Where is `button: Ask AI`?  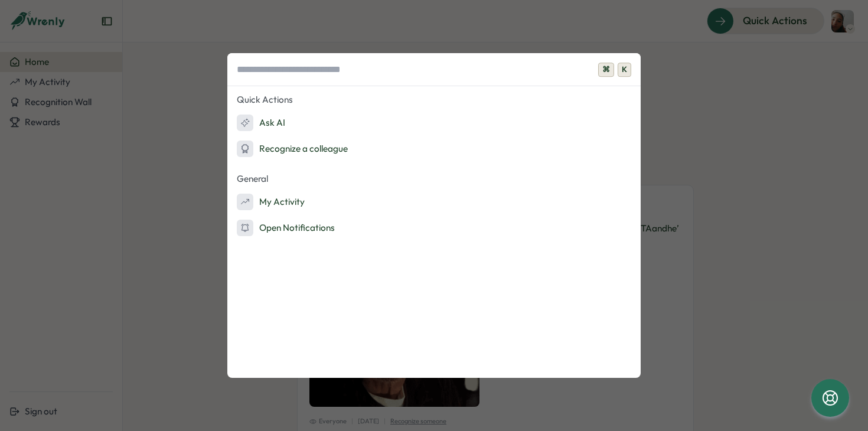
button: Ask AI is located at coordinates (434, 123).